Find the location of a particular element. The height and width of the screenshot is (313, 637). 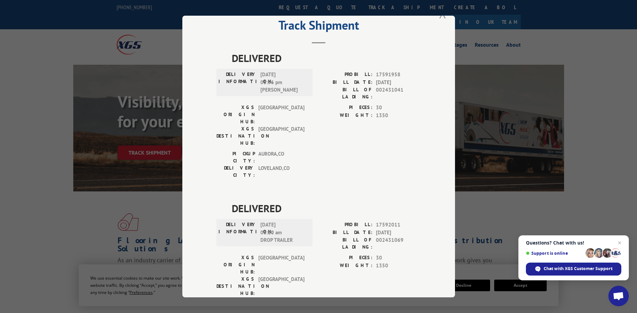

a: Open chat is located at coordinates (618, 296).